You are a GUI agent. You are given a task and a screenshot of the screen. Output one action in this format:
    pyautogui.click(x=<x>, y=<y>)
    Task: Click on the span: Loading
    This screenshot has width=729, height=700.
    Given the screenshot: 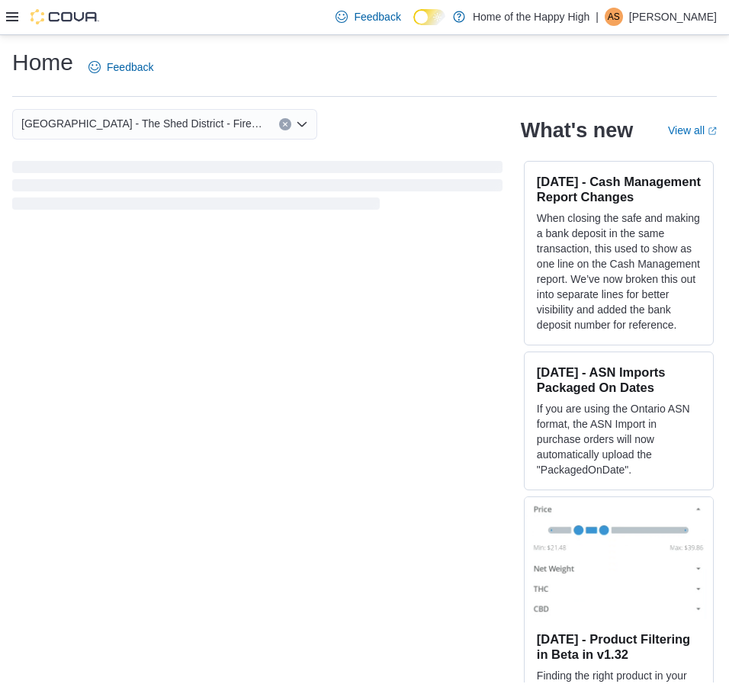 What is the action you would take?
    pyautogui.click(x=257, y=188)
    